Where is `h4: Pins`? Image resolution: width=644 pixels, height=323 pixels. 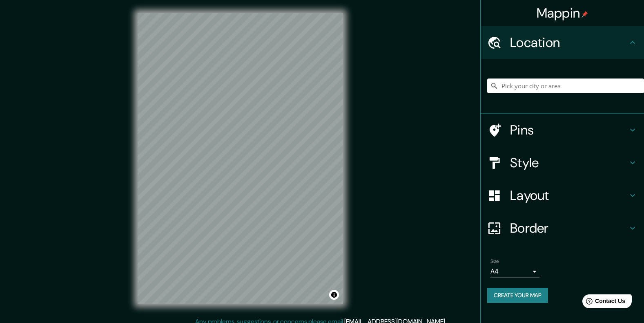
h4: Pins is located at coordinates (569, 130).